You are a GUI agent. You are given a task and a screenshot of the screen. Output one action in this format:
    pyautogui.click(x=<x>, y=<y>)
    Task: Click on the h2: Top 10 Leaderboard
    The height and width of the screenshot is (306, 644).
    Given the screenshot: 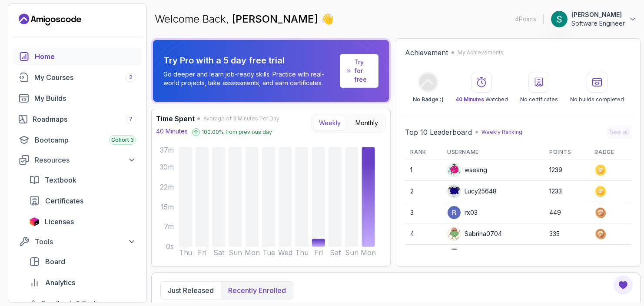 What is the action you would take?
    pyautogui.click(x=438, y=132)
    